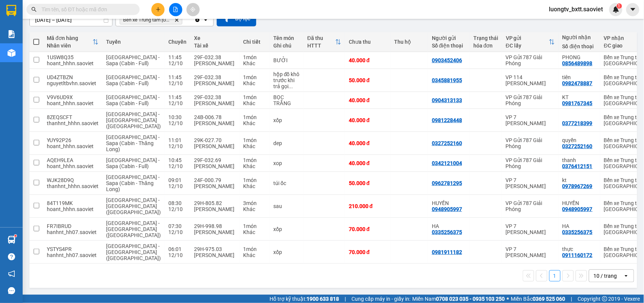 The width and height of the screenshot is (644, 303). Describe the element at coordinates (368, 80) in the screenshot. I see `div: 50.000 đ` at that location.